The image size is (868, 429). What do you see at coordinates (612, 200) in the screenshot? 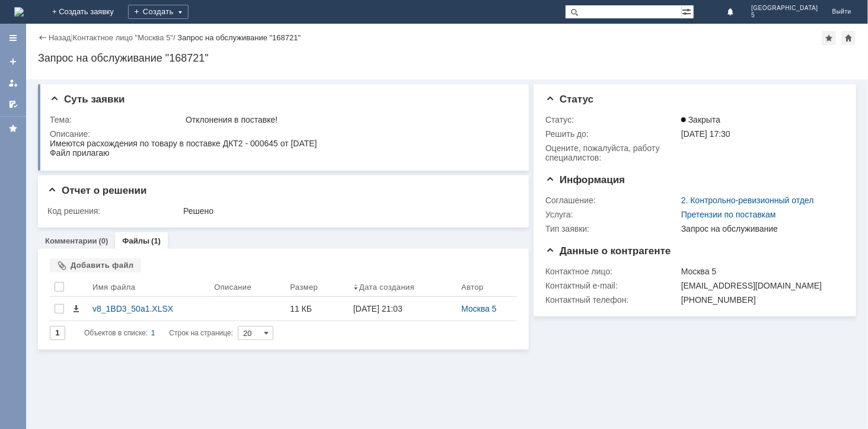
I see `div: Соглашение:` at bounding box center [612, 200].